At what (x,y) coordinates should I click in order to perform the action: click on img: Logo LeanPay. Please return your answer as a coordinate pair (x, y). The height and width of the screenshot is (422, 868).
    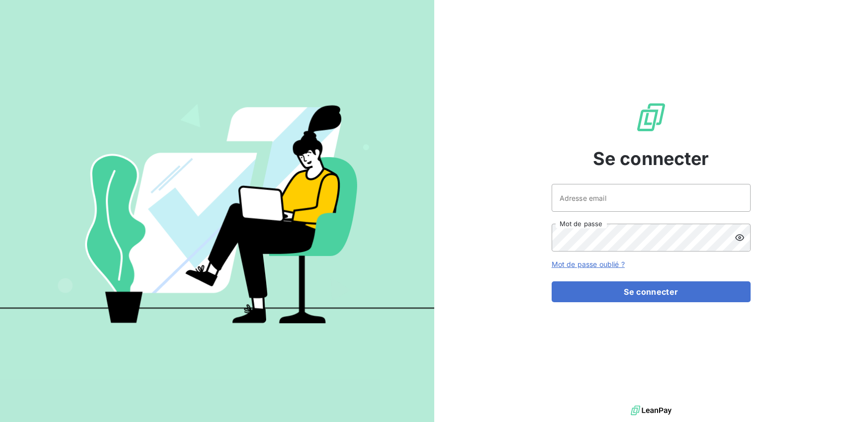
    Looking at the image, I should click on (651, 117).